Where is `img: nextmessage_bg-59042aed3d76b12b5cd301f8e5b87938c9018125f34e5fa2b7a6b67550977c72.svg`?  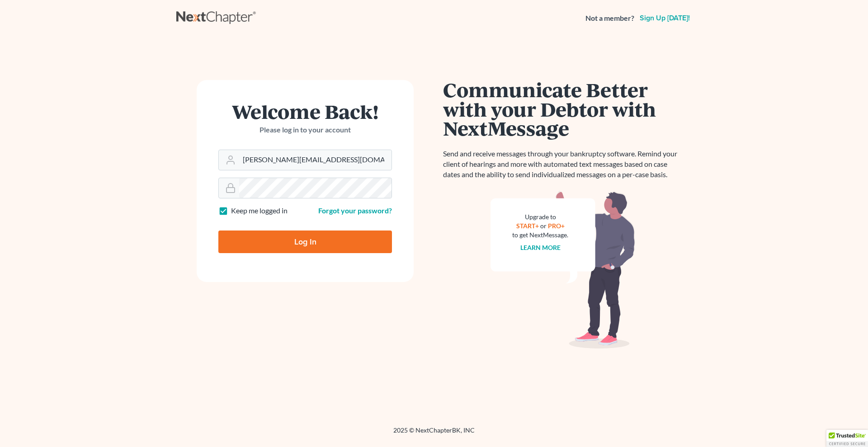
img: nextmessage_bg-59042aed3d76b12b5cd301f8e5b87938c9018125f34e5fa2b7a6b67550977c72.svg is located at coordinates (563, 270).